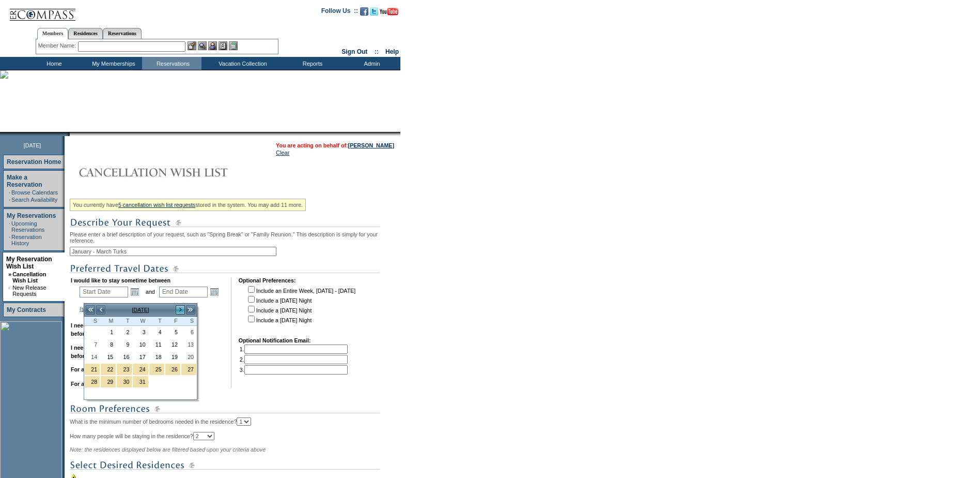  Describe the element at coordinates (92, 321) in the screenshot. I see `th: Sunday` at that location.